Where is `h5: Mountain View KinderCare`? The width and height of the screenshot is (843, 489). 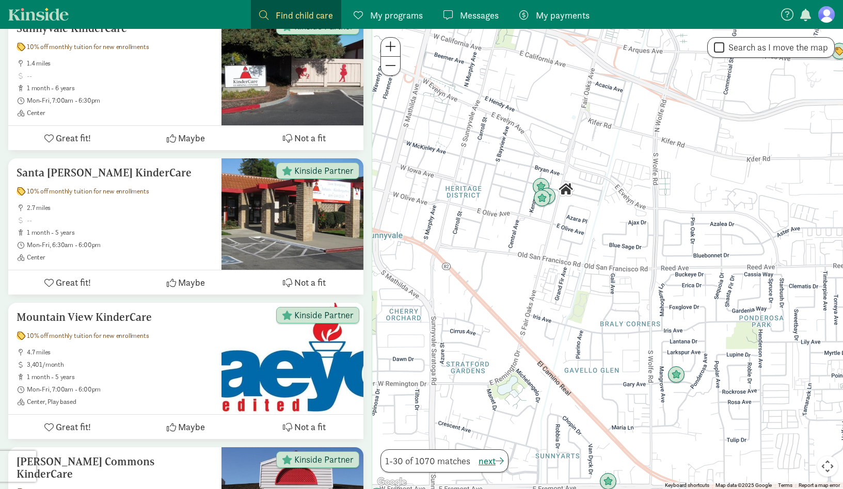
h5: Mountain View KinderCare is located at coordinates (115, 318).